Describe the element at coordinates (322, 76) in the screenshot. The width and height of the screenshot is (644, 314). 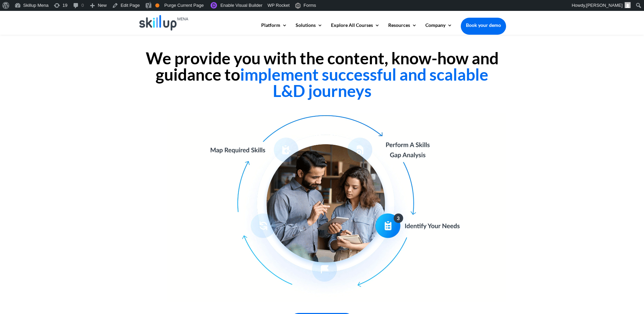
I see `h2: We provide you with the content, know-how and guidance to` at that location.